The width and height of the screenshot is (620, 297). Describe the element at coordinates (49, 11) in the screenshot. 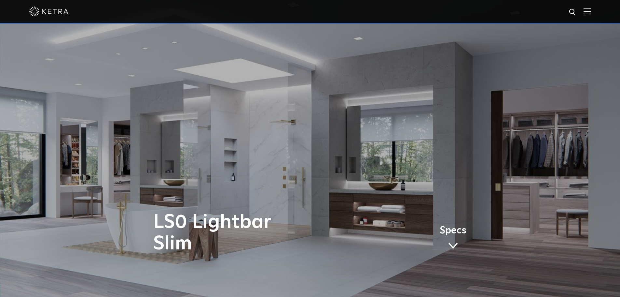

I see `img: ketra-logo-2019-white` at that location.